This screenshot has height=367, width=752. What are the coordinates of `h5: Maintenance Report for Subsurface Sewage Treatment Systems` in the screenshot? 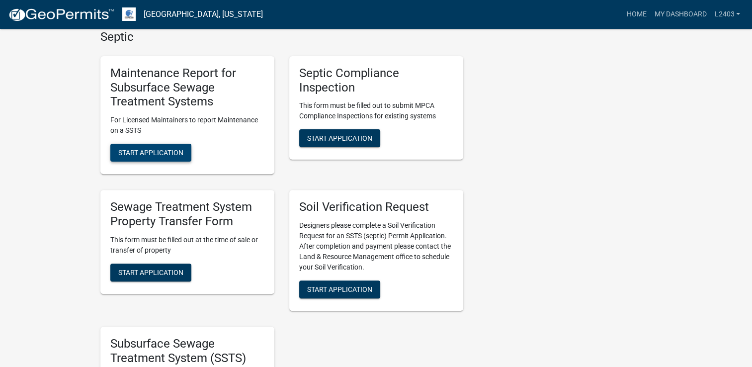 It's located at (187, 87).